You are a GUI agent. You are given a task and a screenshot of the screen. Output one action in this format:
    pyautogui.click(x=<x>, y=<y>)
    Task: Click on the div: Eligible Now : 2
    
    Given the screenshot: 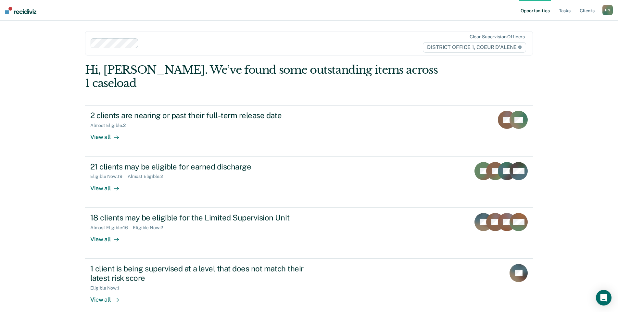 What is the action you would take?
    pyautogui.click(x=150, y=228)
    